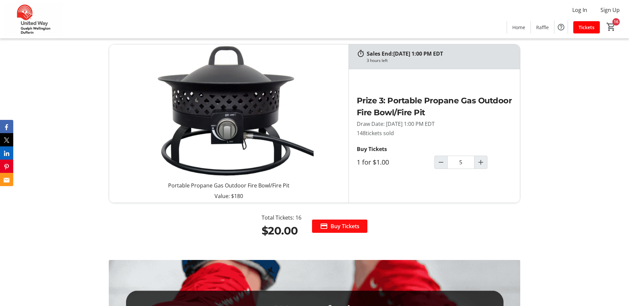 This screenshot has height=306, width=629. Describe the element at coordinates (441, 162) in the screenshot. I see `button: Decrement by one` at that location.